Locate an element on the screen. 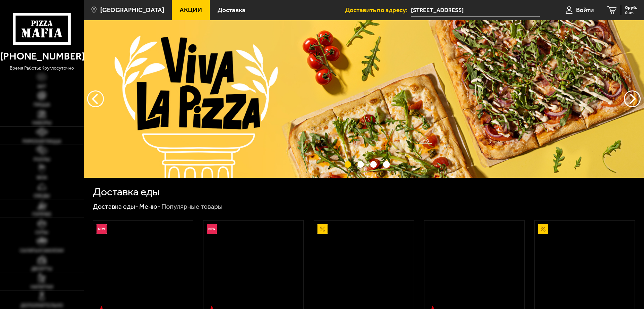 The image size is (644, 309). span: Горячее is located at coordinates (42, 214).